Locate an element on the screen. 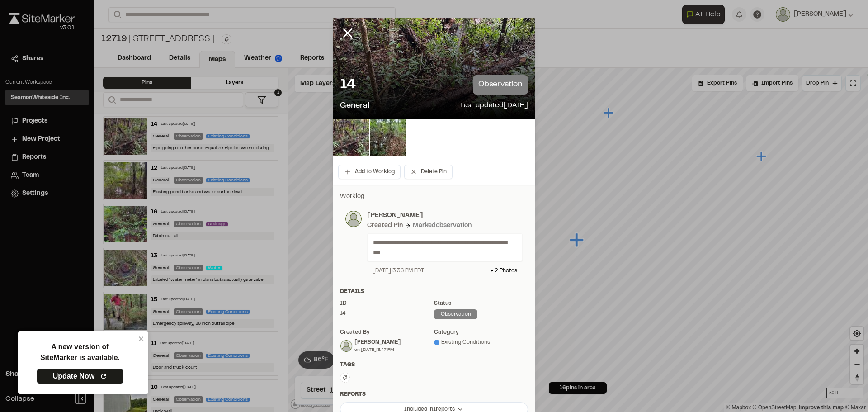 The image size is (868, 412). p: General is located at coordinates (354, 106).